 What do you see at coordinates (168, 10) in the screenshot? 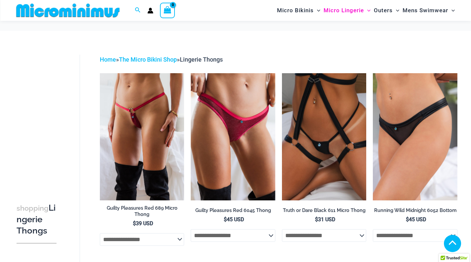
I see `a: View Shopping Cart, empty` at bounding box center [168, 10].